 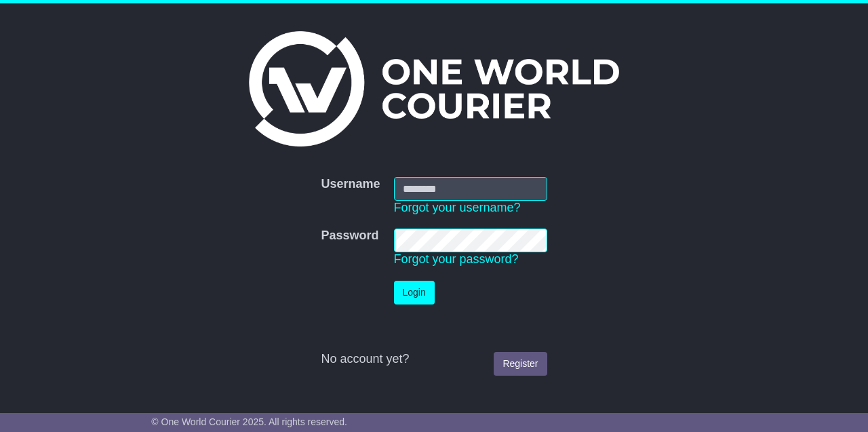 I want to click on img: One World, so click(x=434, y=89).